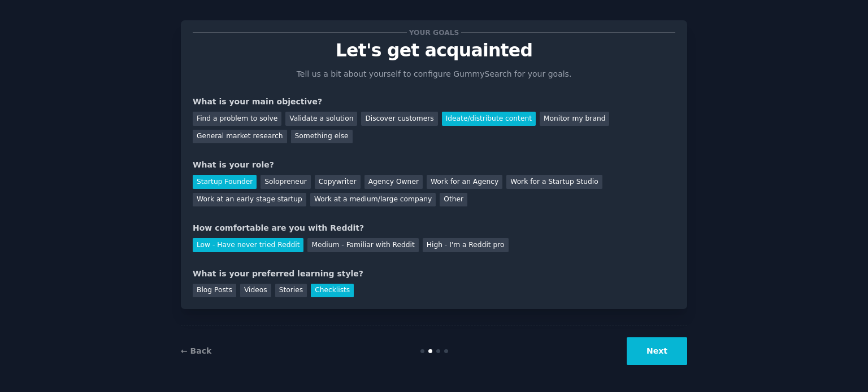 The width and height of the screenshot is (868, 392). What do you see at coordinates (362, 245) in the screenshot?
I see `div: Medium - Familiar with Reddit` at bounding box center [362, 245].